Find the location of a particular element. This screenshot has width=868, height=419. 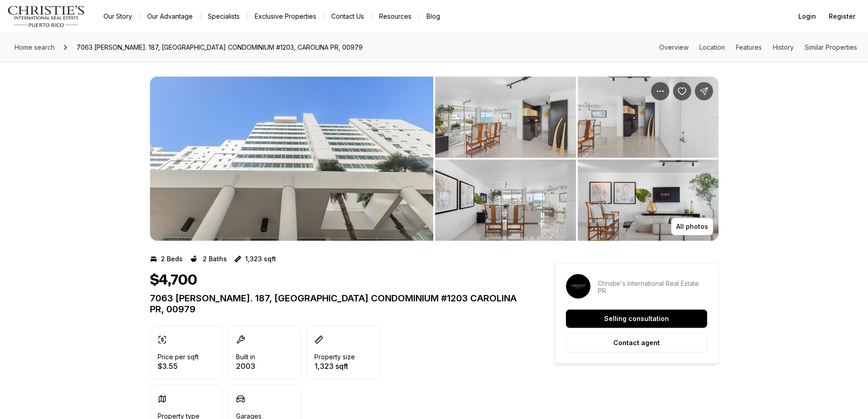

h1: $4,700 is located at coordinates (174, 280).